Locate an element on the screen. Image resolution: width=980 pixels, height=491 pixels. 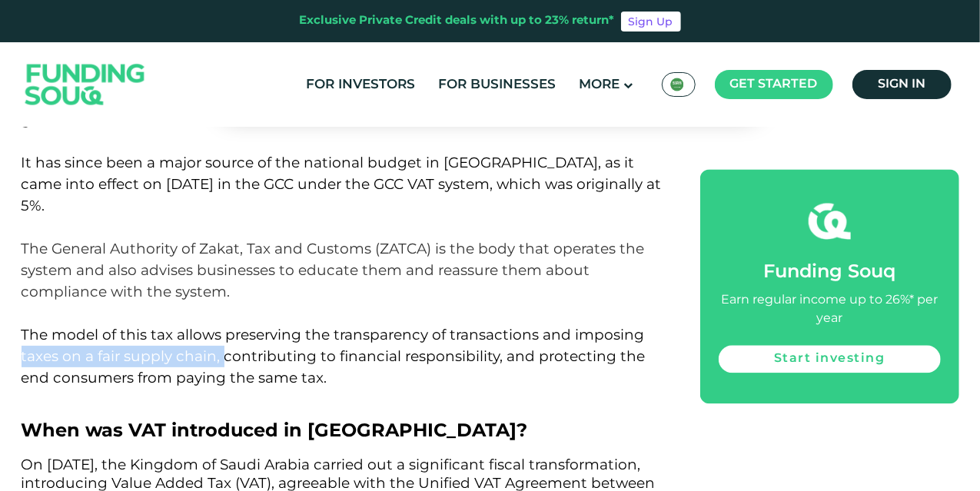
span: More than 160 nations across the world rely on VAT as credible revenue generator by governments. is located at coordinates (324, 108).